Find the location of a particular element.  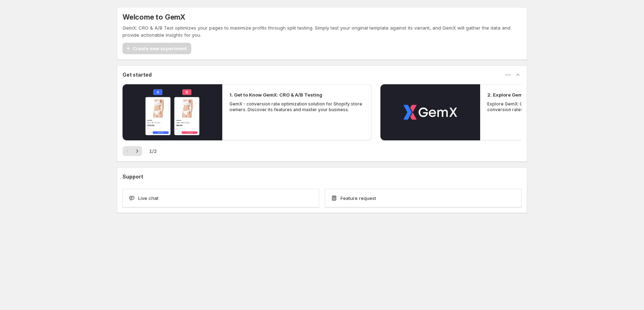

h2: 2. Explore GemX: CRO & A/B Testing Use Cases is located at coordinates (542, 95).